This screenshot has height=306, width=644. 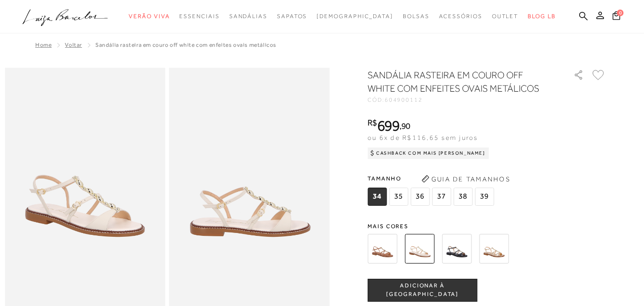 What do you see at coordinates (460, 16) in the screenshot?
I see `span: Acessórios` at bounding box center [460, 16].